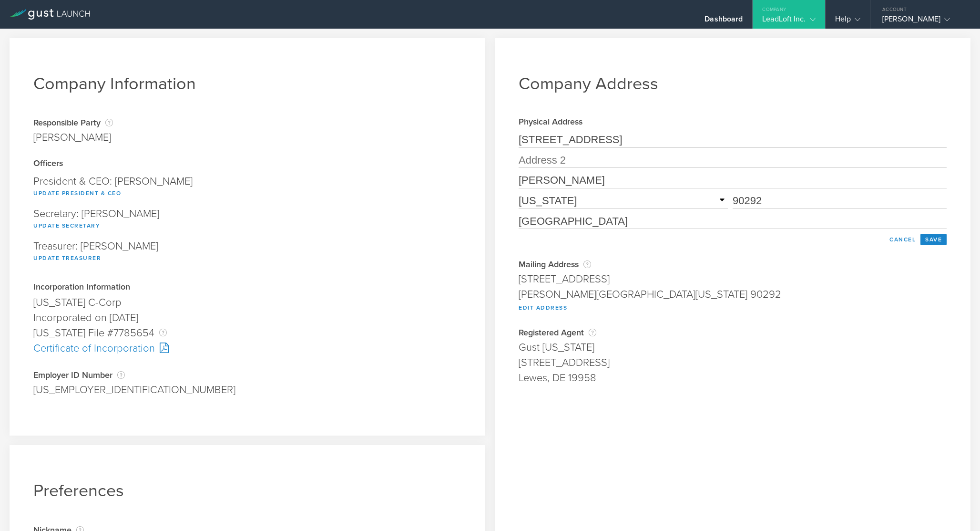 The image size is (980, 531). I want to click on button: Update President & CEO, so click(77, 193).